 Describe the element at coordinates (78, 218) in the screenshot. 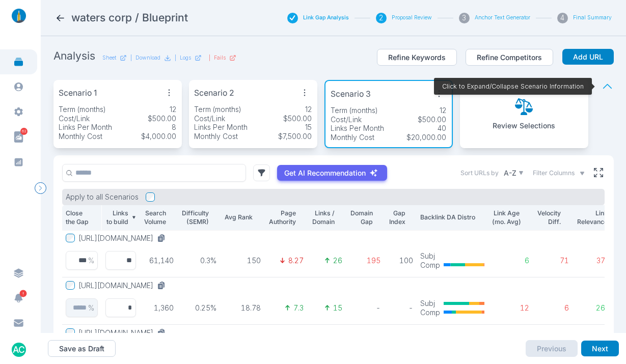

I see `p: Close the Gap` at that location.